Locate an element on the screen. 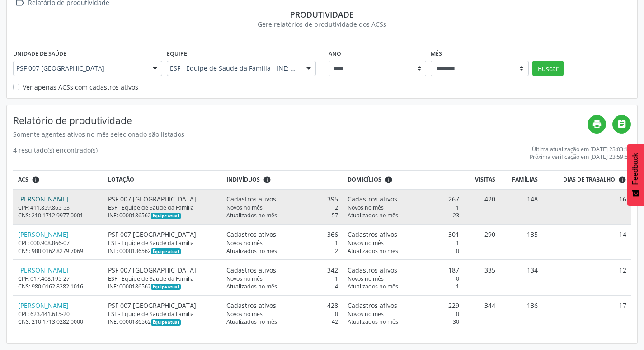 This screenshot has width=644, height=350. i: ACSs que estiveram vinculados a uma UBS neste período, mesmo sem produtividade. is located at coordinates (36, 180).